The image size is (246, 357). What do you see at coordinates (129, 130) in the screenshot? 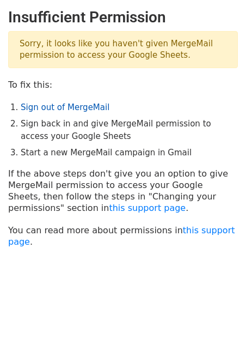
I see `li: Sign back in and give MergeMail permission to access your Google Sheets` at bounding box center [129, 130].